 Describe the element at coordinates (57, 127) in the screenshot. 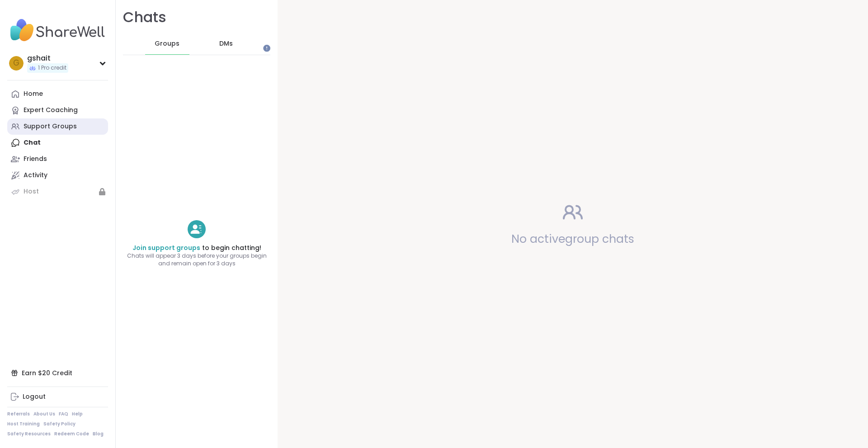

I see `a: Support Groups` at that location.